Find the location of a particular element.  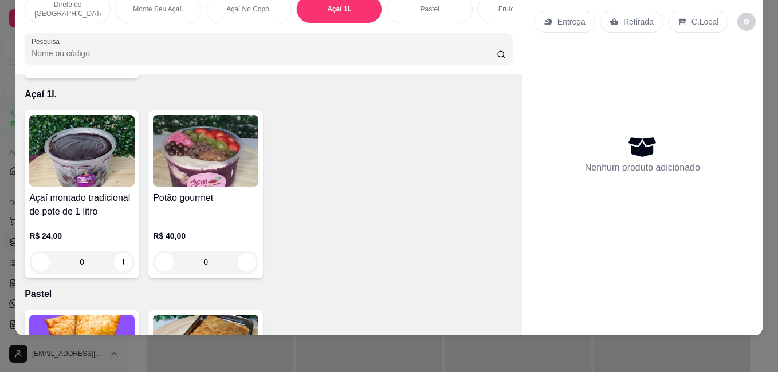

p: Frutos Do Mar is located at coordinates (520, 9).